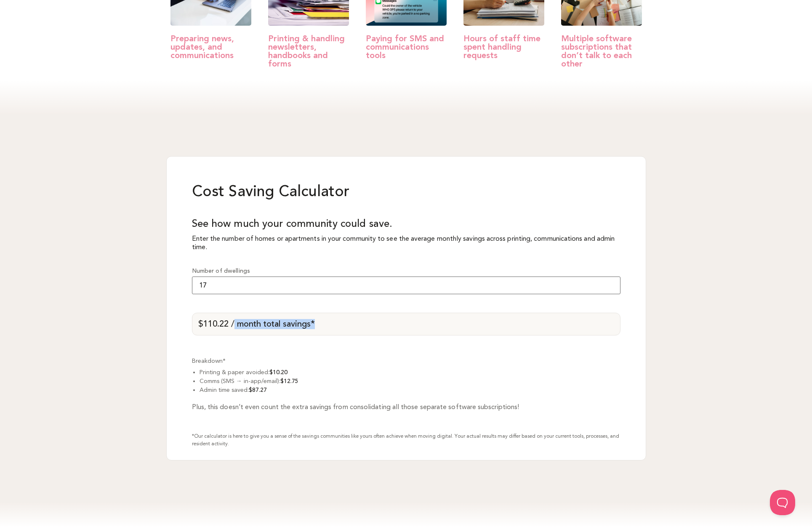 Image resolution: width=812 pixels, height=532 pixels. What do you see at coordinates (410, 390) in the screenshot?
I see `li: Admin time saved:` at bounding box center [410, 390].